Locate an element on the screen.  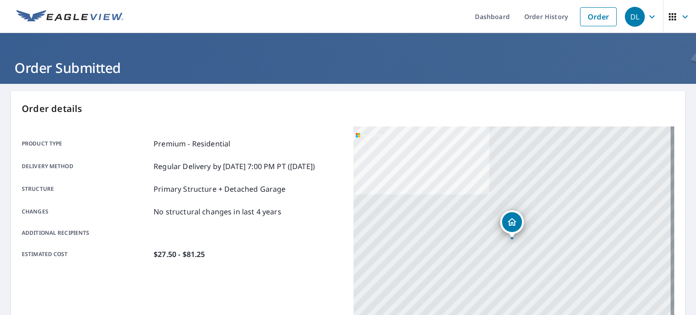
p: Additional recipients is located at coordinates (86, 233).